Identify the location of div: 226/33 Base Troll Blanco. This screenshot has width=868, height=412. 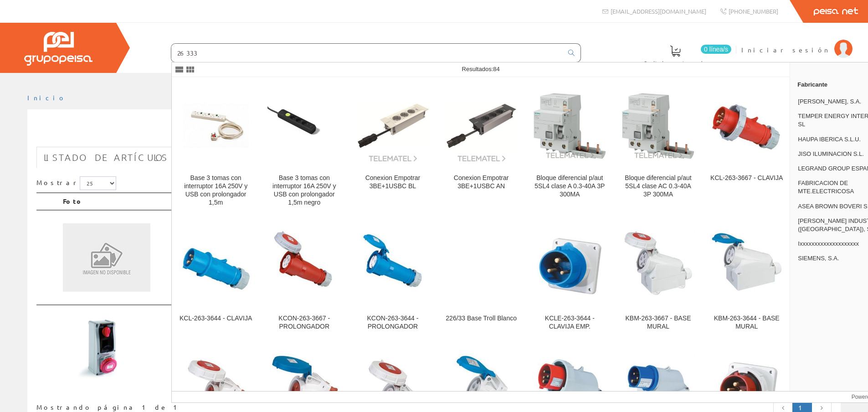
(481, 319).